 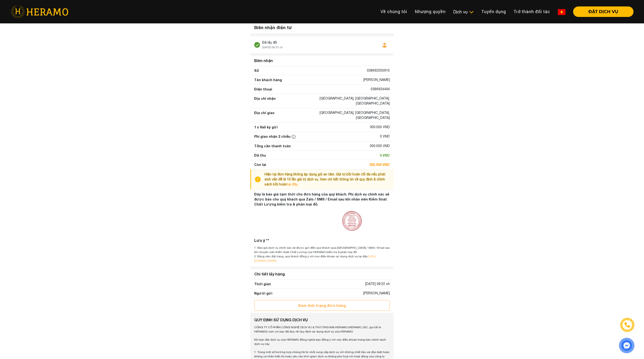 What do you see at coordinates (266, 127) in the screenshot?
I see `div: 1 x Vali ký gửi` at bounding box center [266, 127].